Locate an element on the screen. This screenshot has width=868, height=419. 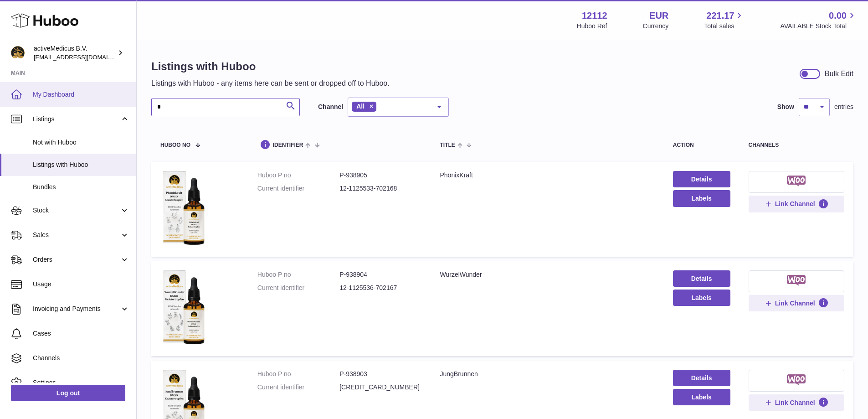
span: Not with Huboo is located at coordinates (81, 142).